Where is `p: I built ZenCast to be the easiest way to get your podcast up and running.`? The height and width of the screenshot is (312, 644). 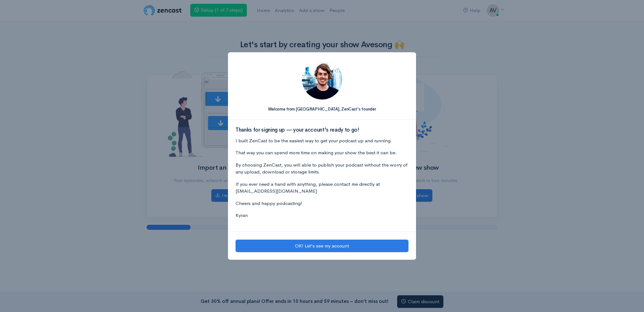
p: I built ZenCast to be the easiest way to get your podcast up and running. is located at coordinates (322, 141).